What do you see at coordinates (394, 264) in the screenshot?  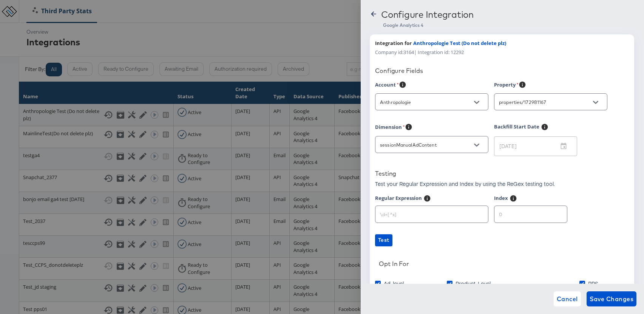 I see `div: Opt In For` at bounding box center [394, 264].